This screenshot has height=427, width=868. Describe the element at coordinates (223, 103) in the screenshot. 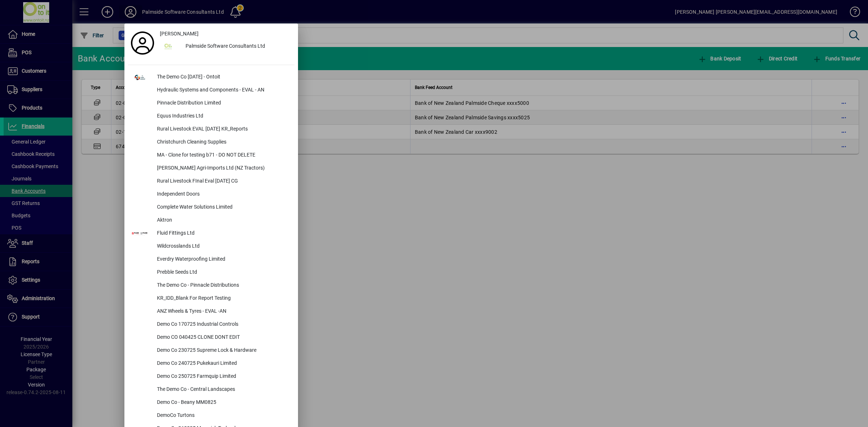

I see `div: Pinnacle Distribution Limited` at that location.